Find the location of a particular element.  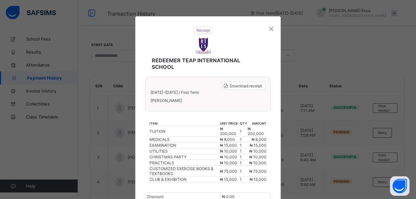

th: item is located at coordinates (184, 123).